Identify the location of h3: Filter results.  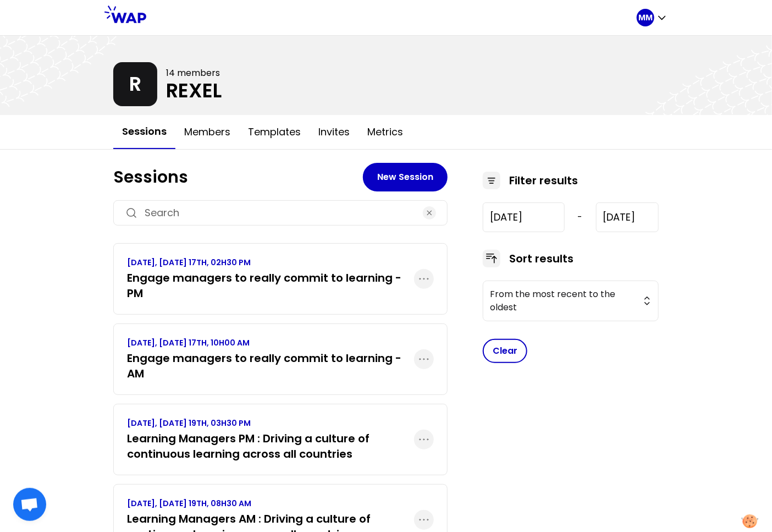
(543, 181).